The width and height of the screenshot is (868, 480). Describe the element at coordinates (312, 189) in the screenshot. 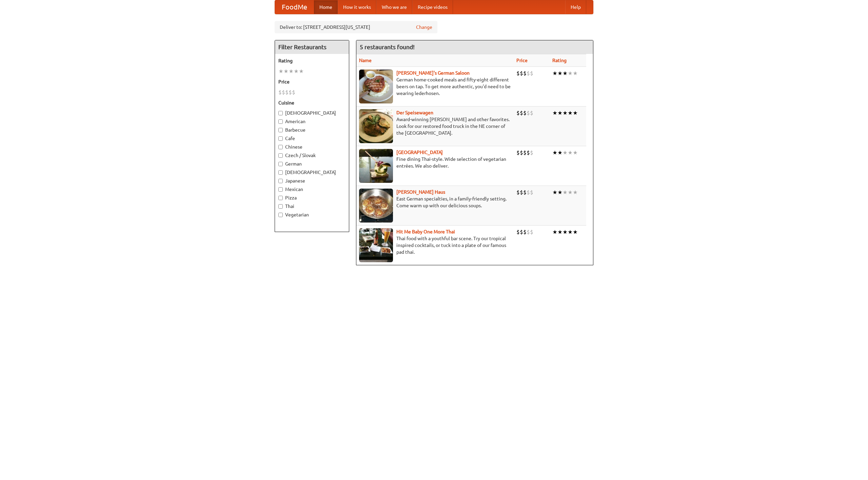

I see `label: Mexican` at that location.